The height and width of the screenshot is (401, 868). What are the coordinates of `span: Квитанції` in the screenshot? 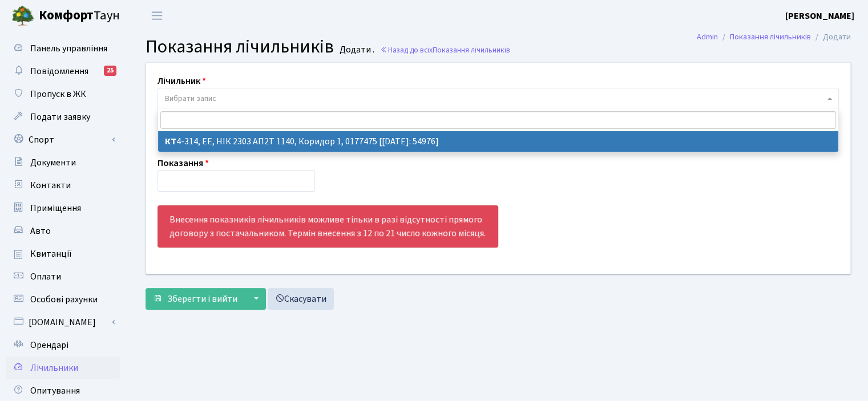 It's located at (51, 254).